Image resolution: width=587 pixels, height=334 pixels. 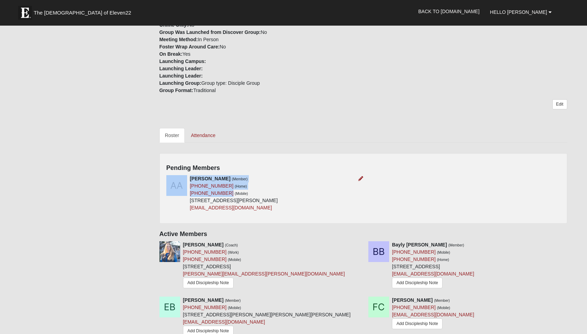 I want to click on a: Attendance, so click(x=203, y=135).